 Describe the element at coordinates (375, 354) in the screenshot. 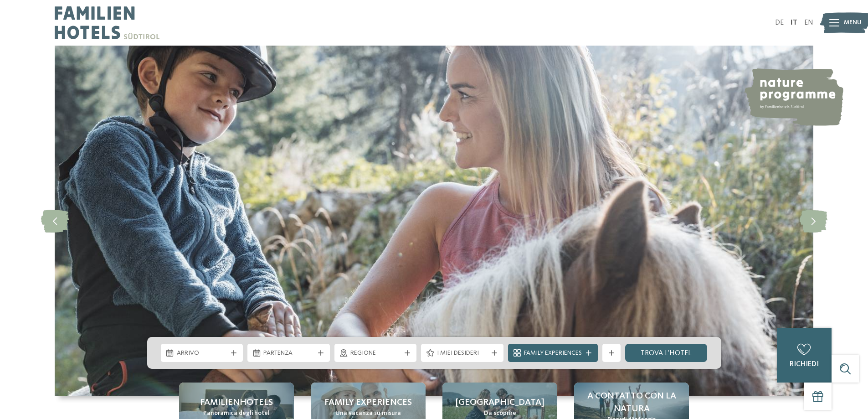

I see `span: Regione` at that location.